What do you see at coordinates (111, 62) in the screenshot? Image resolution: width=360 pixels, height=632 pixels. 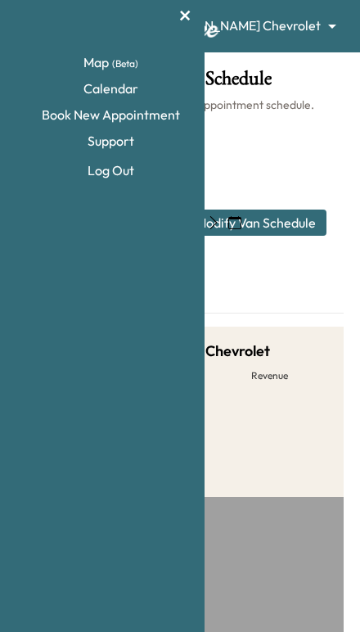 I see `a: Map(Beta)` at bounding box center [111, 62].